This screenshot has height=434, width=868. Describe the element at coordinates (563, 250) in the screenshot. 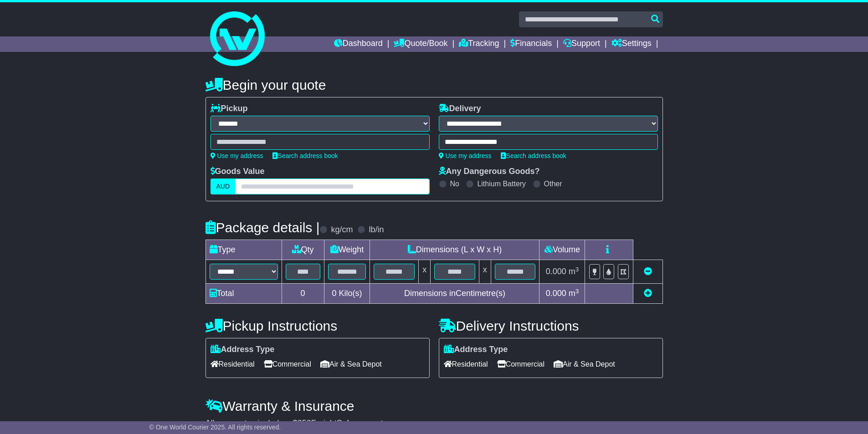

I see `td: Volume` at that location.